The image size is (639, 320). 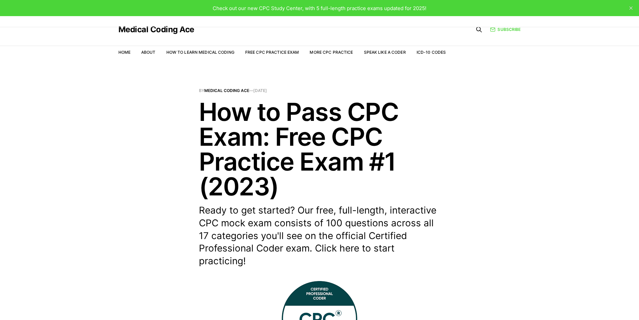 What do you see at coordinates (320, 91) in the screenshot?
I see `span: By —` at bounding box center [320, 91].